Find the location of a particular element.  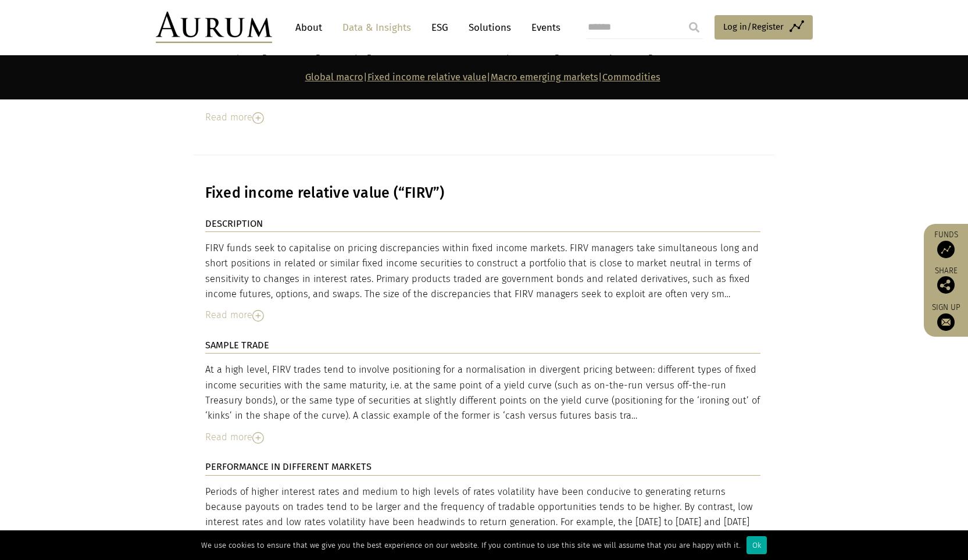

input: Submit is located at coordinates (694, 28).